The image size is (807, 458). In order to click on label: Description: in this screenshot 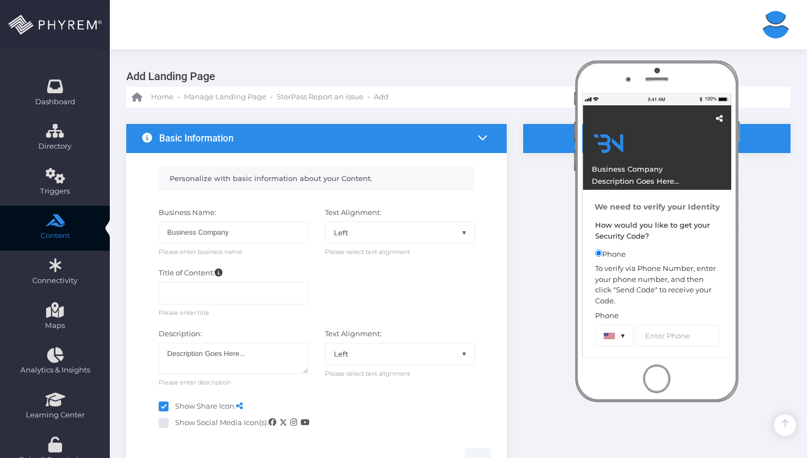, I will do `click(180, 334)`.